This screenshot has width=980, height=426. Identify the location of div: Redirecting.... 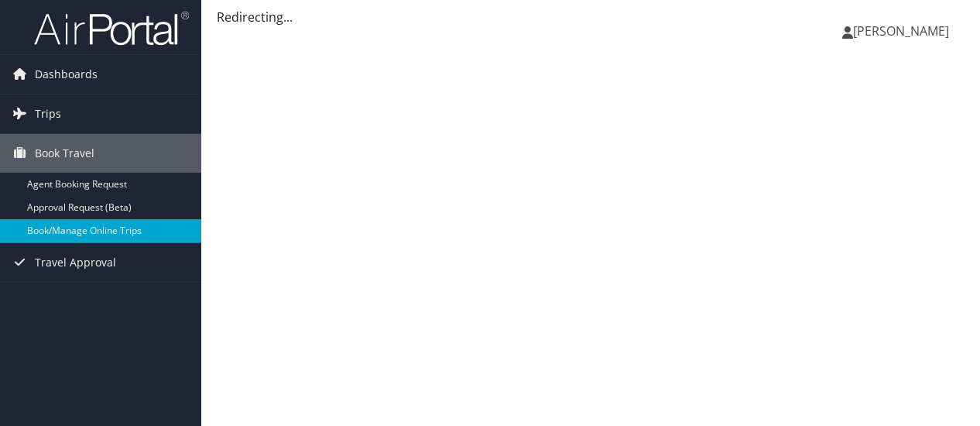
(590, 17).